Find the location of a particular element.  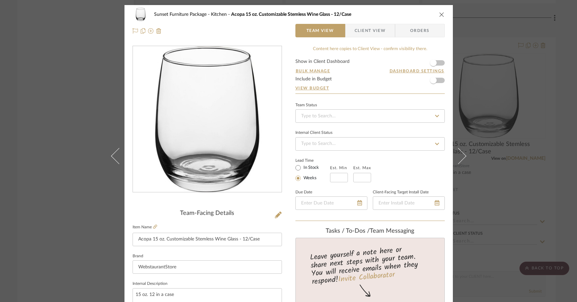

div: team Messaging is located at coordinates (370, 231).